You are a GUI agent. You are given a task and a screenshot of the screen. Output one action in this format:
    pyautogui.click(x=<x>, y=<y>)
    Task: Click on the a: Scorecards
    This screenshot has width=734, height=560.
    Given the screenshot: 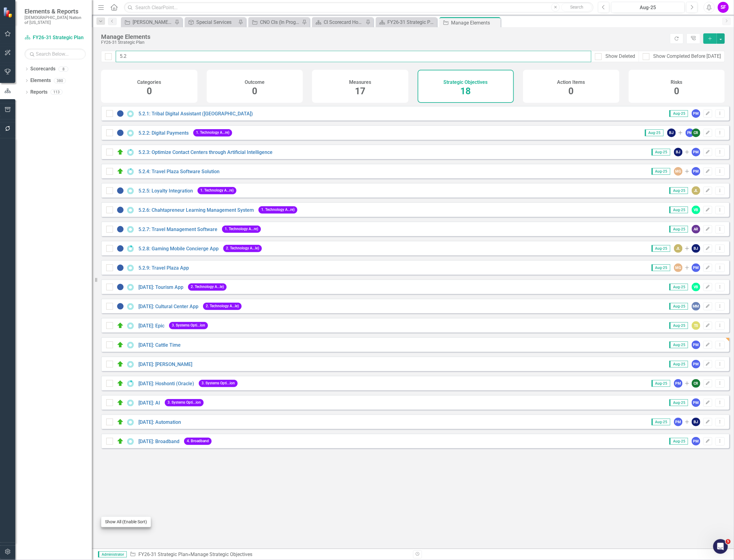 What is the action you would take?
    pyautogui.click(x=43, y=69)
    